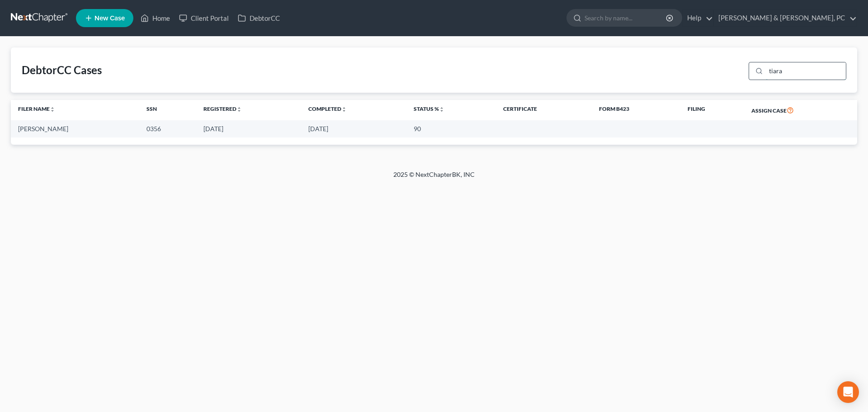 The height and width of the screenshot is (412, 868). I want to click on a: Status %unfold_more, so click(429, 109).